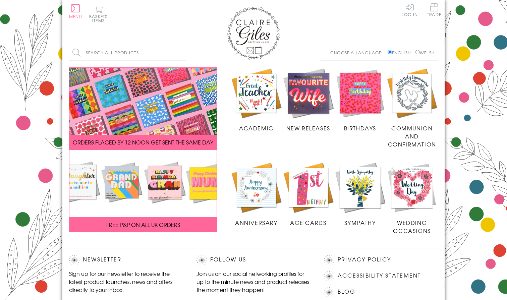  I want to click on a: Blog, so click(346, 292).